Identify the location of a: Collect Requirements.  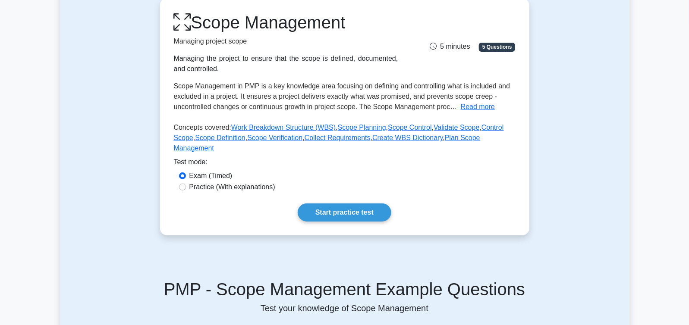
(337, 138).